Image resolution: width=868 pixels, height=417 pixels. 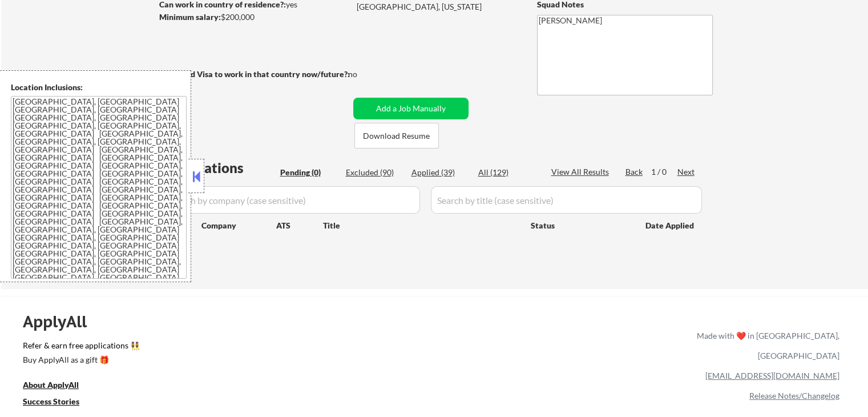 What do you see at coordinates (507, 172) in the screenshot?
I see `div: All (129)` at bounding box center [507, 172].